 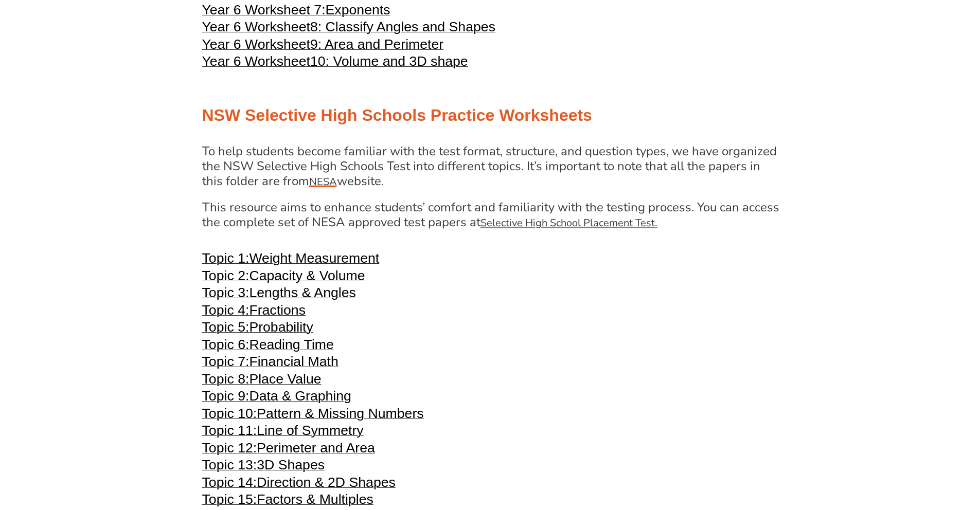 What do you see at coordinates (268, 347) in the screenshot?
I see `a: Topic 6:Reading Time` at bounding box center [268, 347].